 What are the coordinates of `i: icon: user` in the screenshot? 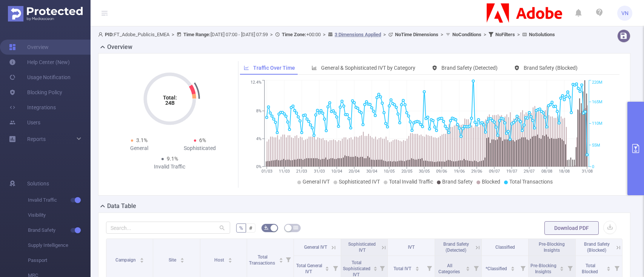 It's located at (101, 34).